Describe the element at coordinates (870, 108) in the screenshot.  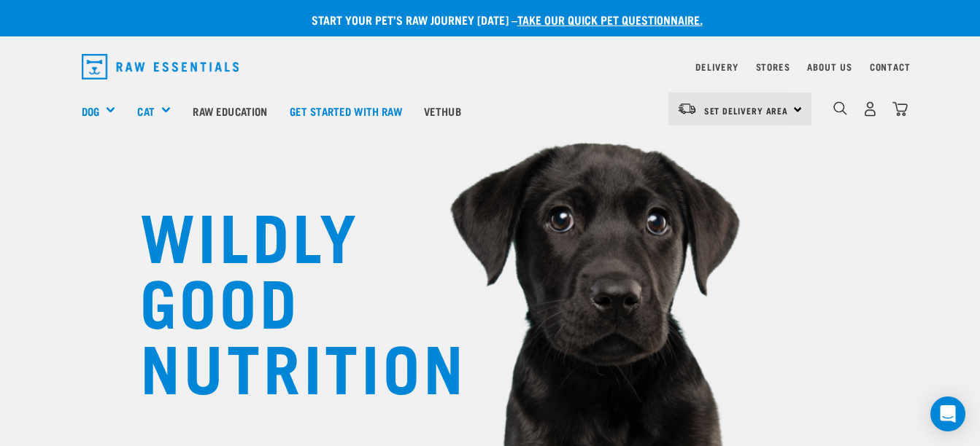
I see `img: user.png` at that location.